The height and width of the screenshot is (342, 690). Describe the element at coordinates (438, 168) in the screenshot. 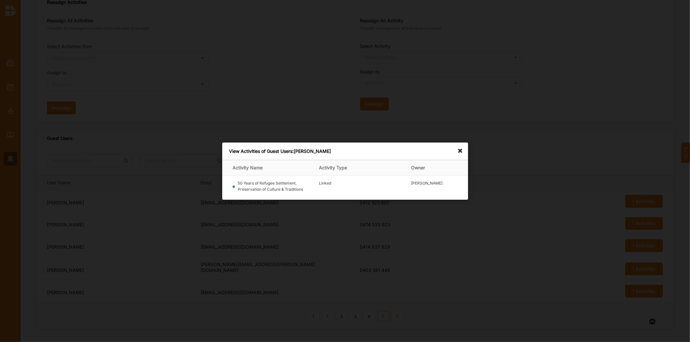

I see `th: Owner` at that location.